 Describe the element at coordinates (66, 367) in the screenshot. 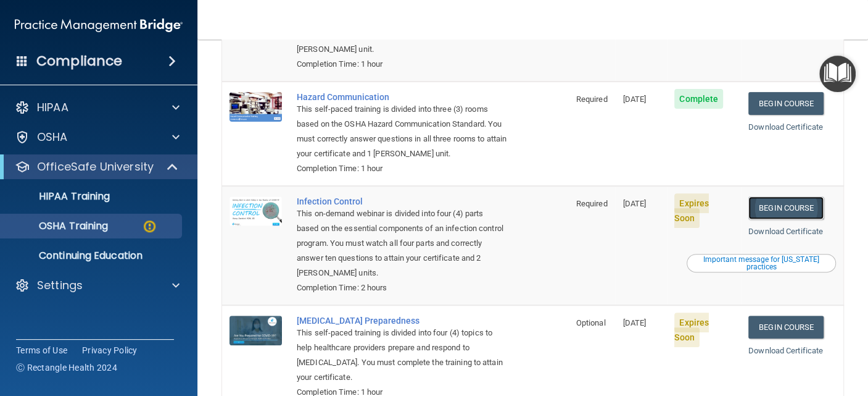

I see `span: Ⓒ Rectangle Health 2024` at that location.